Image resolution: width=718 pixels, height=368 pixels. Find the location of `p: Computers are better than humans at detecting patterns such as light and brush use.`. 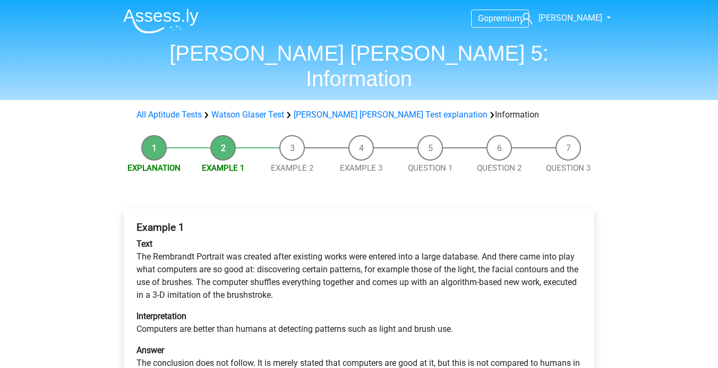

p: Computers are better than humans at detecting patterns such as light and brush use. is located at coordinates (359, 323).